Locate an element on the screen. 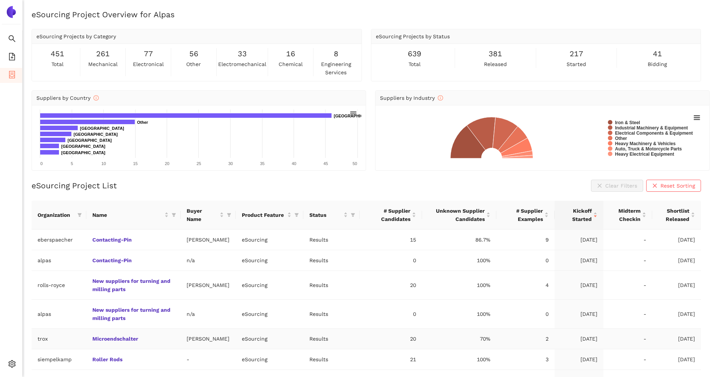 The height and width of the screenshot is (377, 710). td: 3 is located at coordinates (525, 360).